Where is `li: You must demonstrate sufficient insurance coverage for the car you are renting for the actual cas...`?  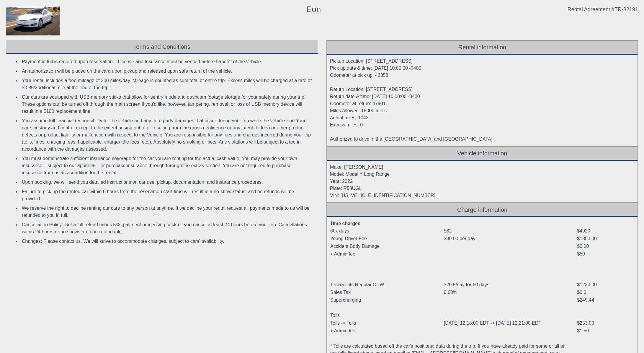 li: You must demonstrate sufficient insurance coverage for the car you are renting for the actual cas... is located at coordinates (167, 166).